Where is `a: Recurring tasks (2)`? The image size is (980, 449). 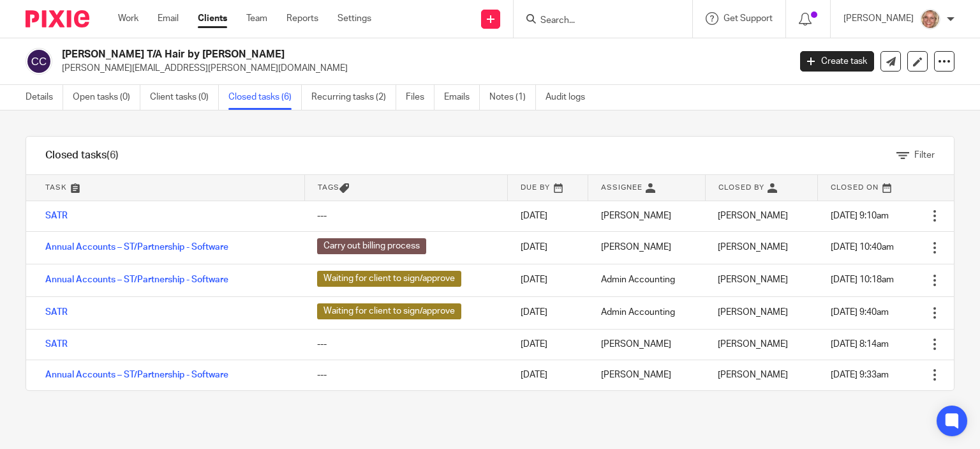
a: Recurring tasks (2) is located at coordinates (353, 97).